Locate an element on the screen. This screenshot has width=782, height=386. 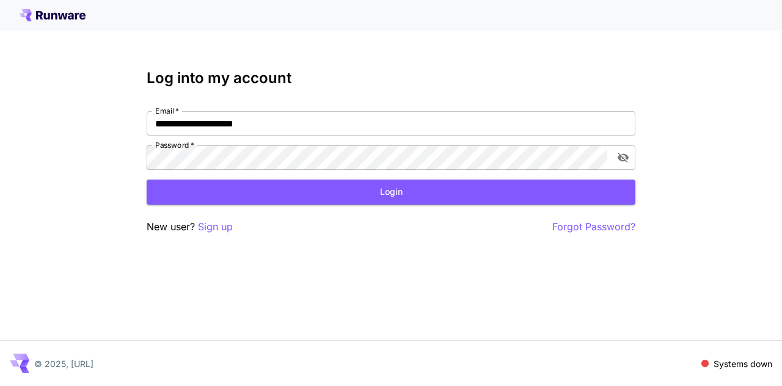
p: Systems down is located at coordinates (743, 364).